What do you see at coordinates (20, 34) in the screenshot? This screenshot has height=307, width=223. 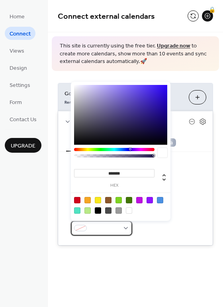 I see `span: Connect` at bounding box center [20, 34].